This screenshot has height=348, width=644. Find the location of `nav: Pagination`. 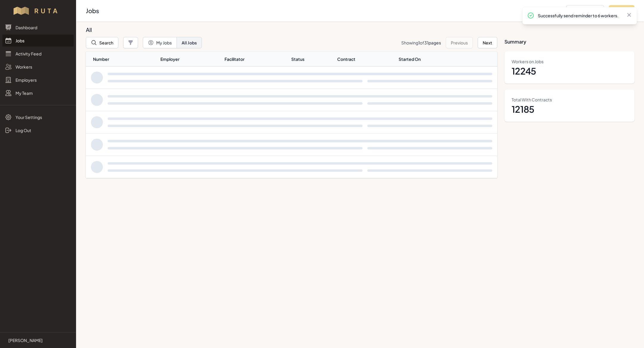

nav: Pagination is located at coordinates (449, 43).